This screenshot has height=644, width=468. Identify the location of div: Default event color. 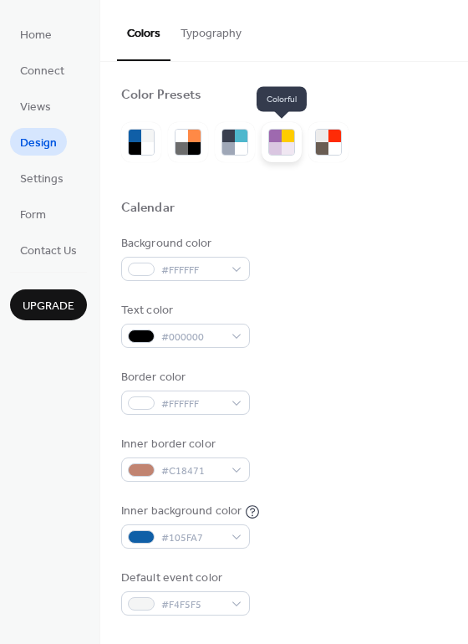
(184, 578).